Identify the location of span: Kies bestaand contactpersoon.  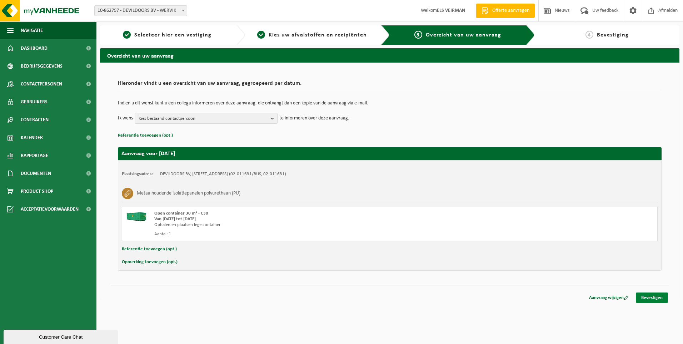
(203, 119).